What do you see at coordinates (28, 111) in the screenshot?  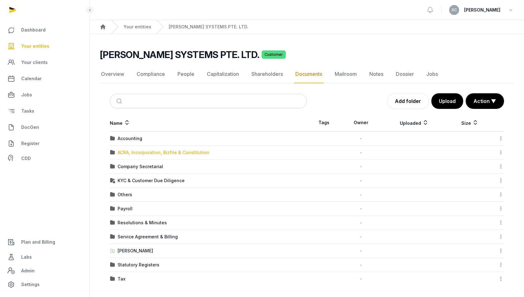 I see `span: Tasks` at bounding box center [28, 111].